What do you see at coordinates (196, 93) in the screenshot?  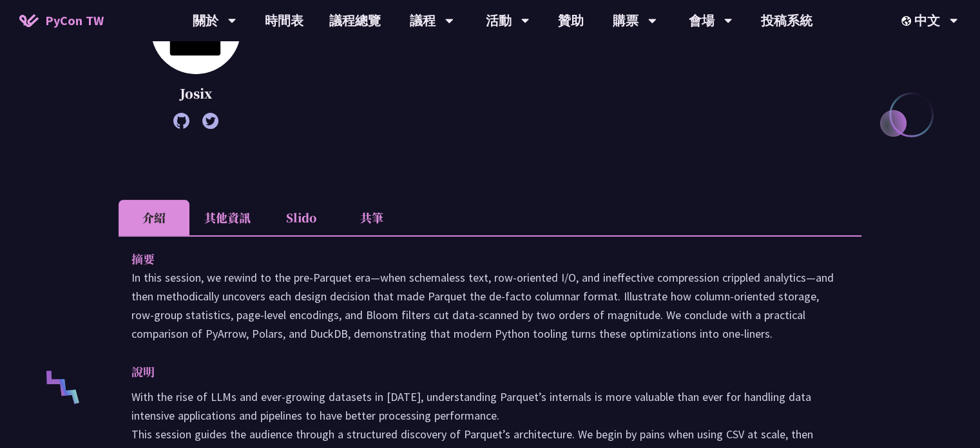 I see `p: Josix` at bounding box center [196, 93].